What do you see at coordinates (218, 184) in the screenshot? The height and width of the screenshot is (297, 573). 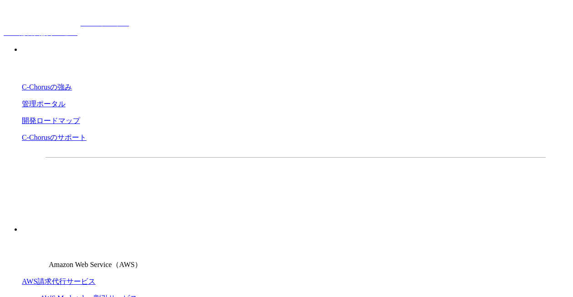 I see `a: 資料を請求する` at bounding box center [218, 184].